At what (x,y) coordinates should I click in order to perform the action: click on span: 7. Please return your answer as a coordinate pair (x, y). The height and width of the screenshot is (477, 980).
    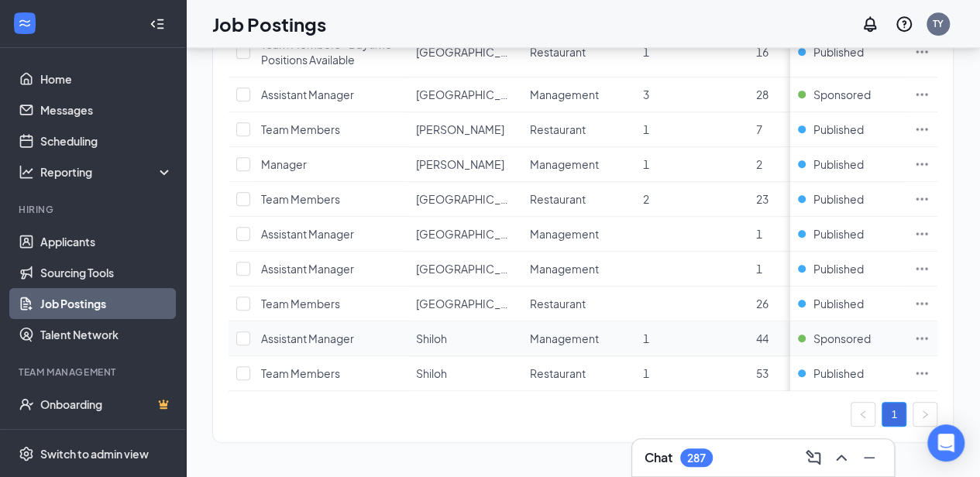
    Looking at the image, I should click on (759, 130).